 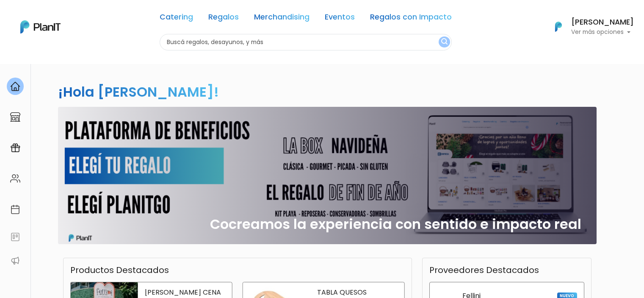 What do you see at coordinates (15, 117) in the screenshot?
I see `img: marketplace-4ceaa7011d94191e9ded77b95e3339b90024bf715f7c57f8cf31f2d8c509eaba.svg` at bounding box center [15, 117].